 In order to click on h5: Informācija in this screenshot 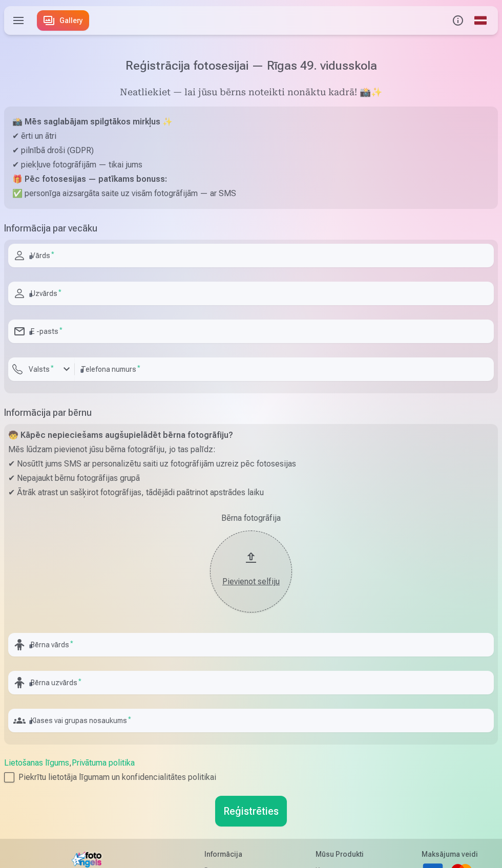, I will do `click(234, 854)`.